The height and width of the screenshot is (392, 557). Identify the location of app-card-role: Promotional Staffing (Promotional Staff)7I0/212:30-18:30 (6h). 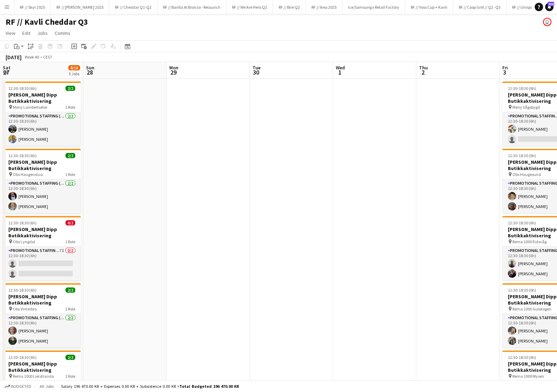
(42, 263).